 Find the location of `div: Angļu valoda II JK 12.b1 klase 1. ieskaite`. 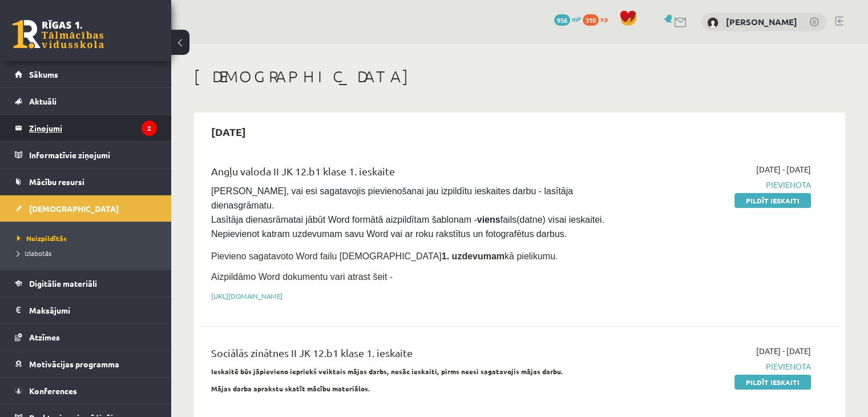

div: Angļu valoda II JK 12.b1 klase 1. ieskaite is located at coordinates (408, 174).